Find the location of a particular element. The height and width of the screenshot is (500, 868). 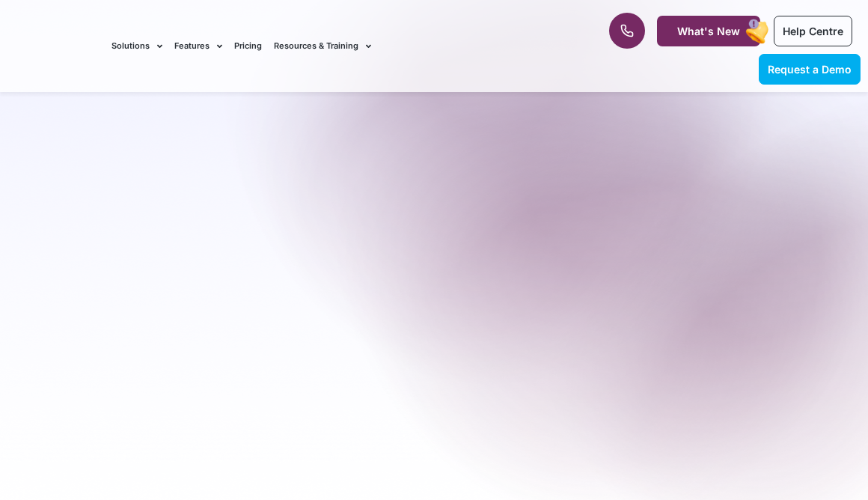

span: Help Centre is located at coordinates (813, 31).